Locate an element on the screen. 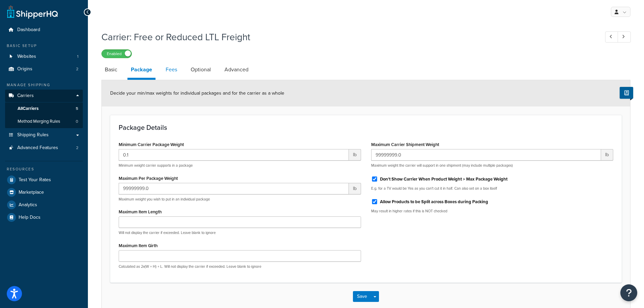 This screenshot has width=644, height=308. a: Advanced is located at coordinates (236, 70).